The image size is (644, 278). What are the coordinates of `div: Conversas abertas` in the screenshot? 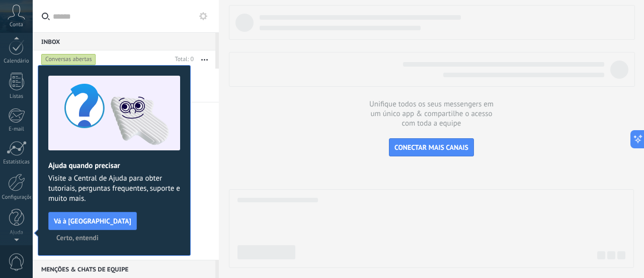 It's located at (68, 60).